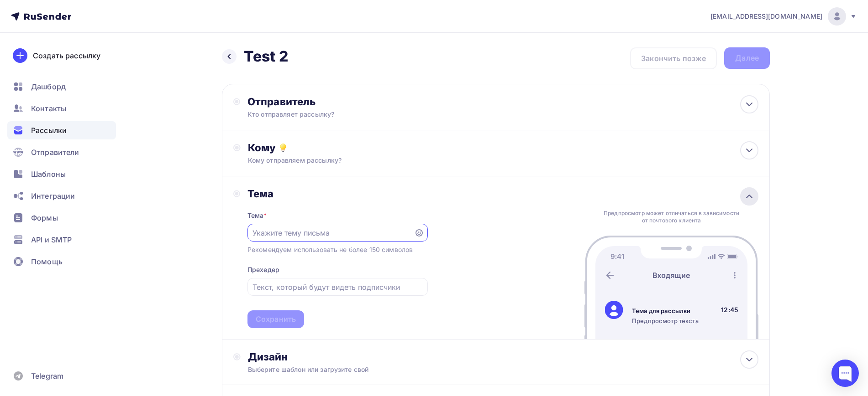  Describe the element at coordinates (263, 270) in the screenshot. I see `div: Прехедер` at that location.